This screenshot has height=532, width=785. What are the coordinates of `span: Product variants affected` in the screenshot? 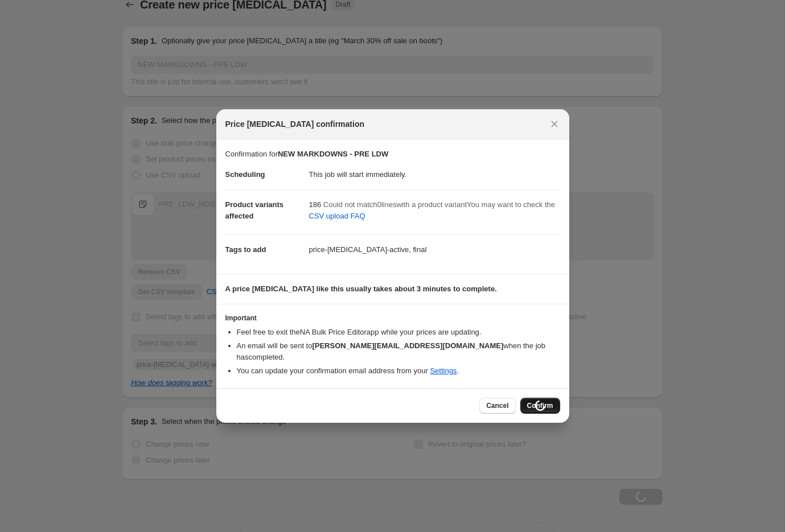 It's located at (254, 210).